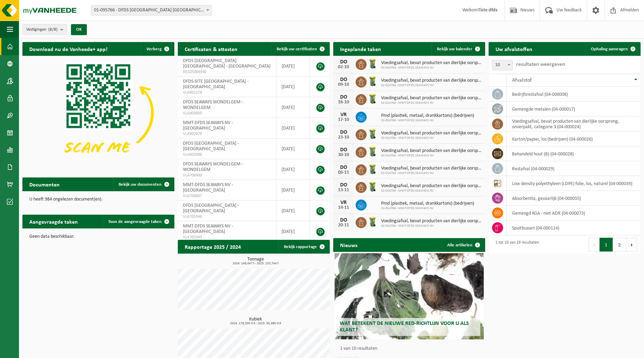 The width and height of the screenshot is (644, 358). Describe the element at coordinates (98, 113) in the screenshot. I see `img: Download de VHEPlus App` at that location.